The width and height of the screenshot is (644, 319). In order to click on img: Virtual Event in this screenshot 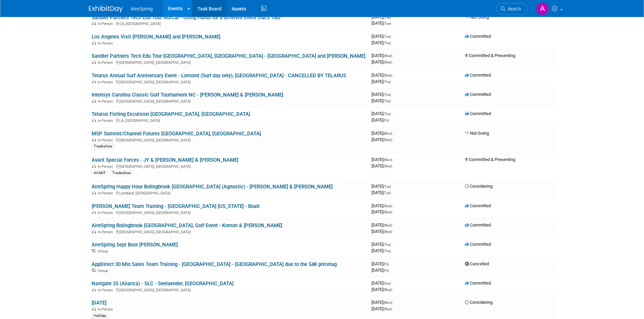, I will do `click(94, 251)`.